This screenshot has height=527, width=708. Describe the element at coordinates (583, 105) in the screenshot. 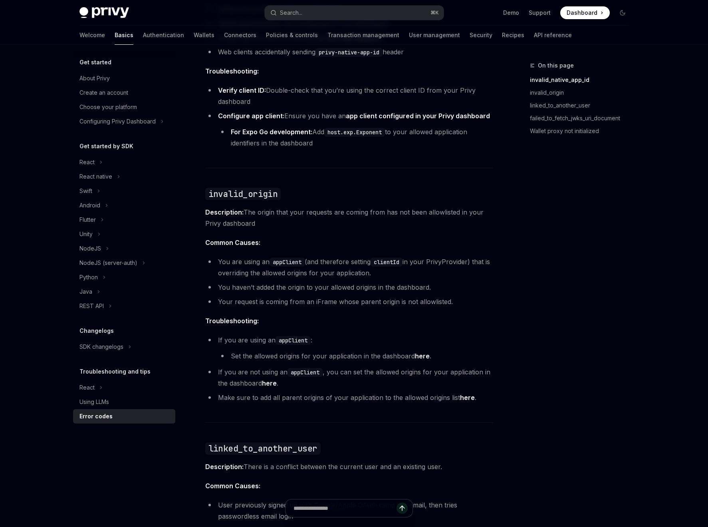

I see `a: linked_to_another_user` at that location.